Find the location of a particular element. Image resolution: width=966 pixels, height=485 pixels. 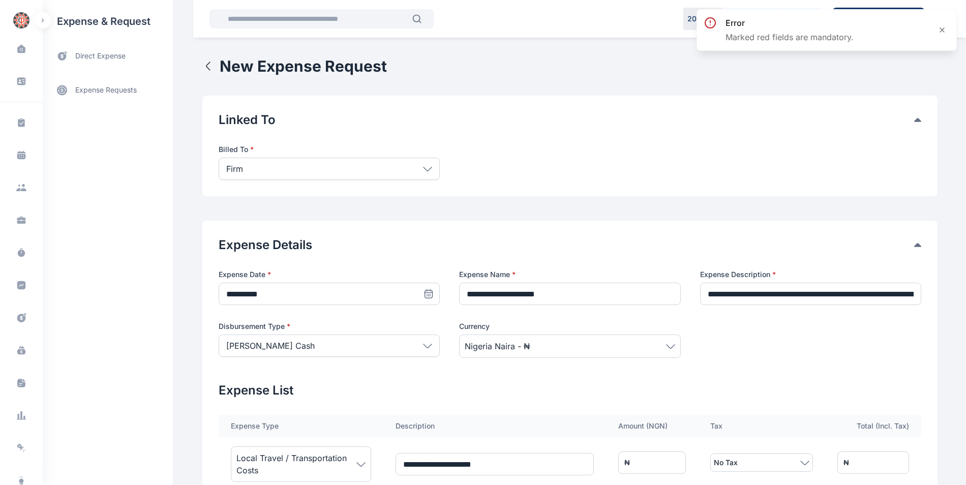

th: Tax is located at coordinates (761, 426).